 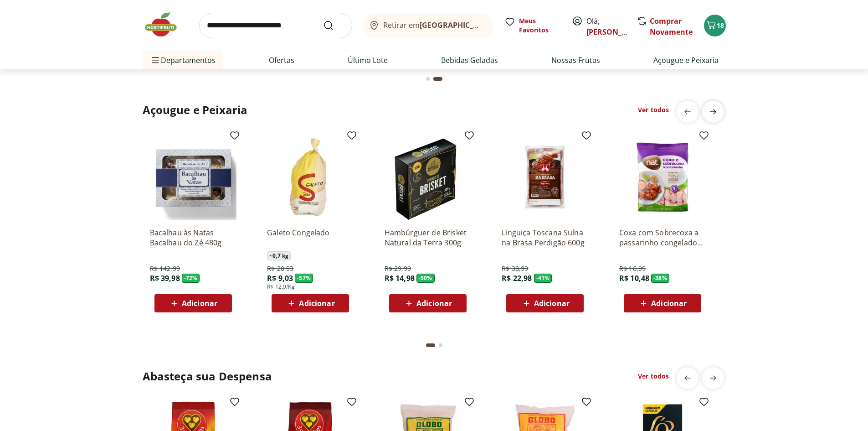 I want to click on a: Bacalhau às Natas Bacalhau do Zé 480g, so click(x=193, y=237).